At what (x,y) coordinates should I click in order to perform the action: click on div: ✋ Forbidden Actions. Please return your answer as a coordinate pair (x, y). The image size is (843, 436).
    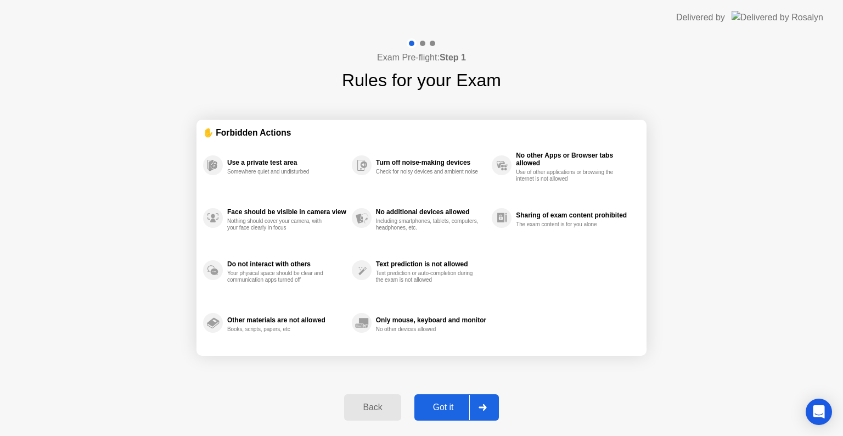
    Looking at the image, I should click on (421, 132).